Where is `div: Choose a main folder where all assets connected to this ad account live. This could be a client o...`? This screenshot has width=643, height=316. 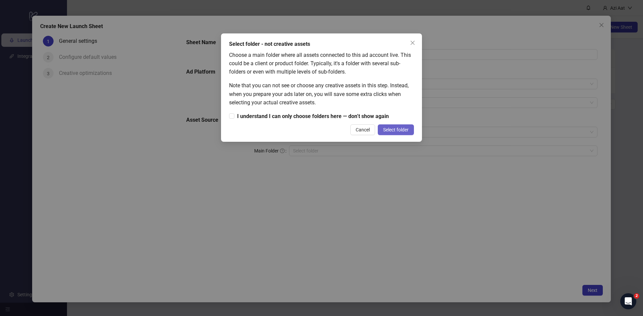
div: Choose a main folder where all assets connected to this ad account live. This could be a client o... is located at coordinates (321, 63).